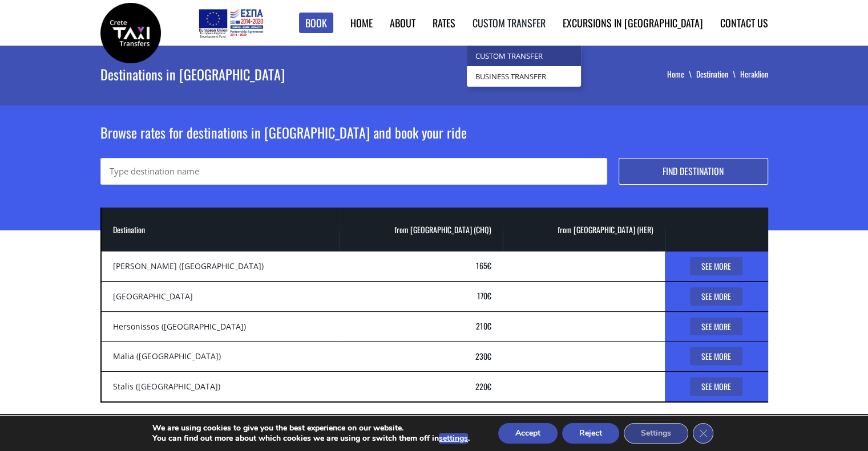  I want to click on a: Business Transfer, so click(524, 76).